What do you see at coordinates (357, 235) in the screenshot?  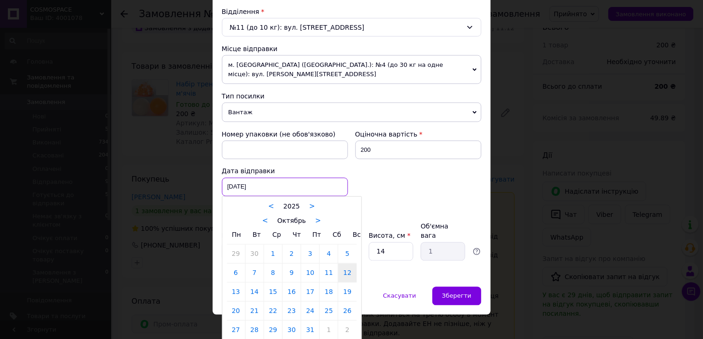 I see `span: Вс` at bounding box center [357, 235].